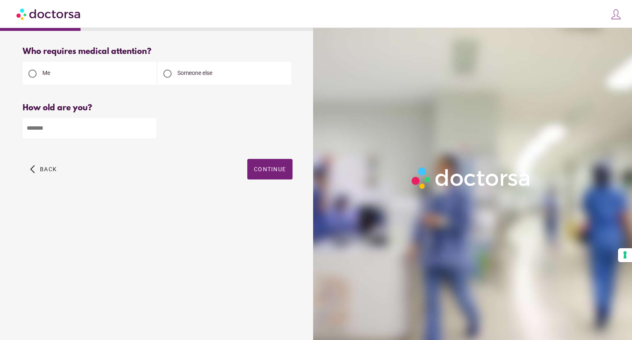  I want to click on span: Someone else, so click(194, 73).